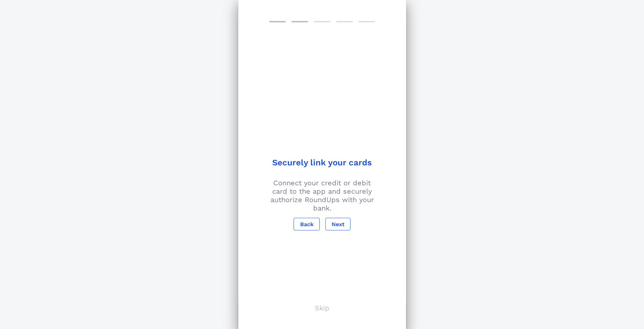 The width and height of the screenshot is (644, 329). Describe the element at coordinates (322, 195) in the screenshot. I see `p: Connect your credit or debit card to the app and securely authorize RoundUps with your bank.` at that location.